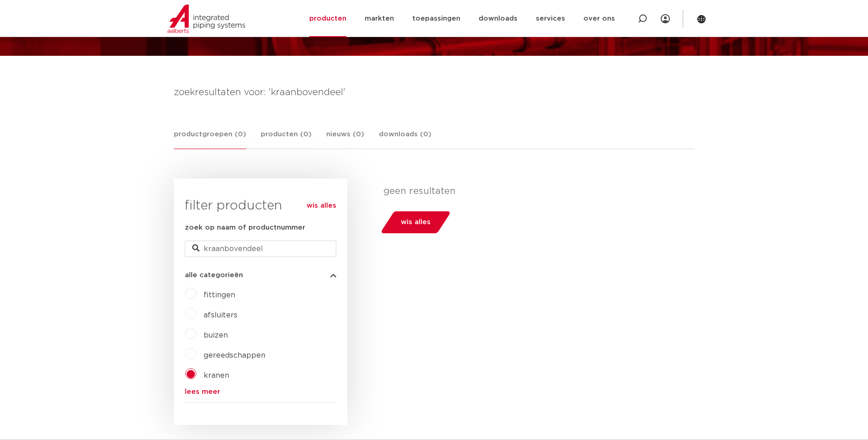 Image resolution: width=868 pixels, height=440 pixels. What do you see at coordinates (321, 206) in the screenshot?
I see `a: wis alles` at bounding box center [321, 206].